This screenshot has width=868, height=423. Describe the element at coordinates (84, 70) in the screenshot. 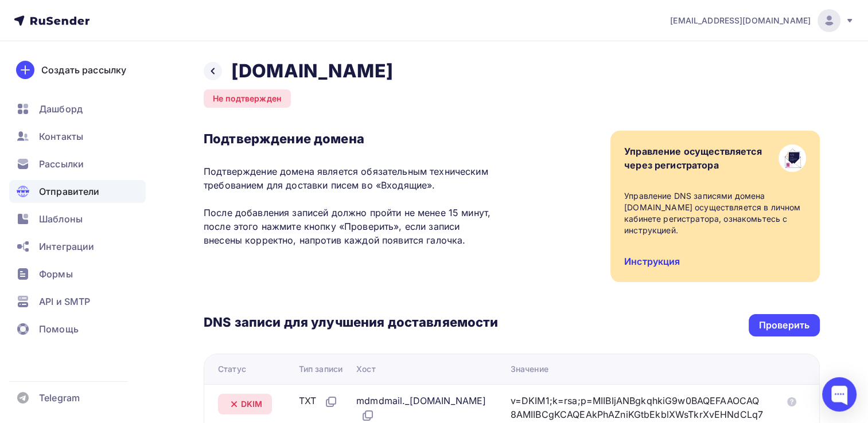

I see `div: Создать рассылку` at that location.